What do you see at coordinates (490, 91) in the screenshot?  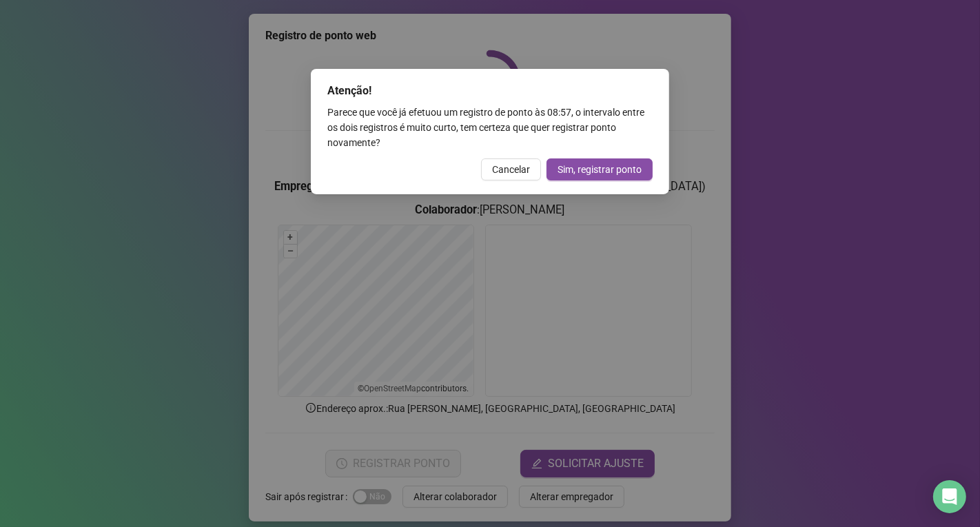 I see `div: Atenção!` at bounding box center [490, 91].